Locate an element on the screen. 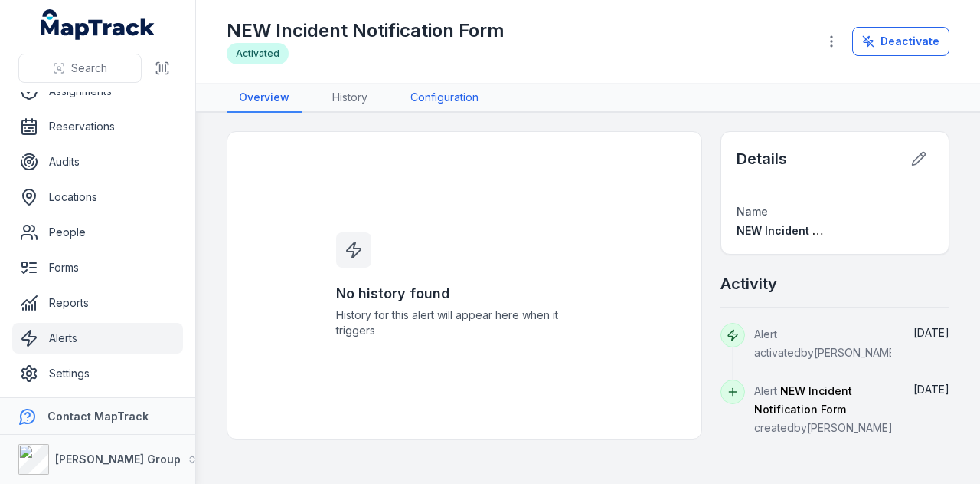 This screenshot has width=980, height=484. a: Configuration is located at coordinates (444, 98).